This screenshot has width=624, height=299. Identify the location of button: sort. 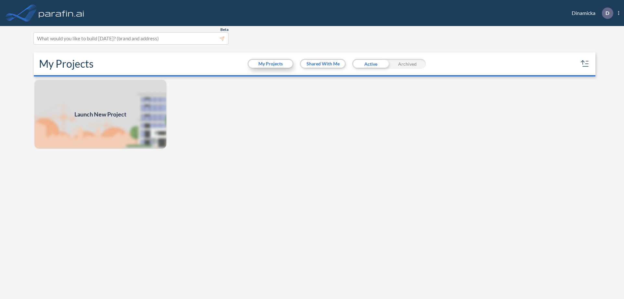
(585, 64).